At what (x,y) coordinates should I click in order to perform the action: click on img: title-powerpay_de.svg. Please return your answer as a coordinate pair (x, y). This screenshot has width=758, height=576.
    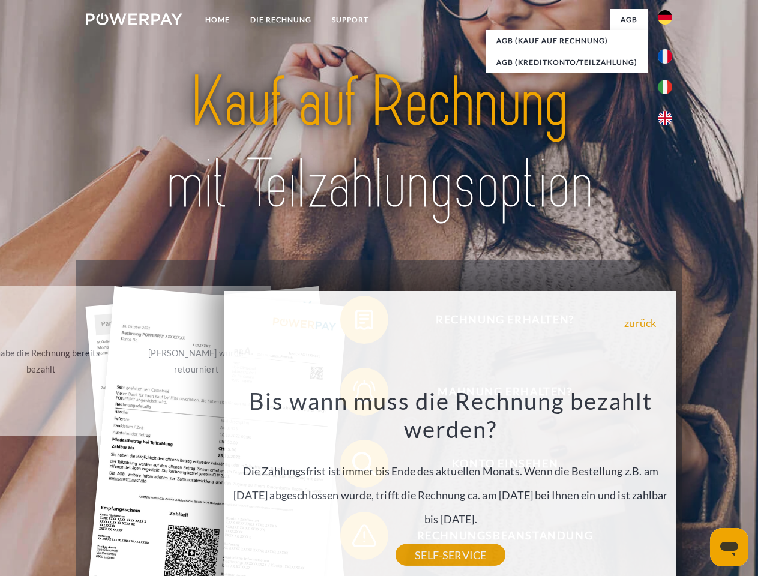
    Looking at the image, I should click on (379, 143).